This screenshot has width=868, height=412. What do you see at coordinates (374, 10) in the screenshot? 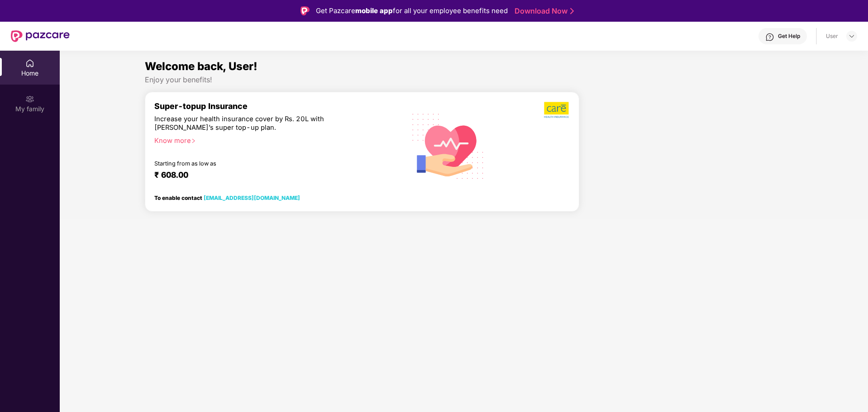
I see `strong: mobile app` at bounding box center [374, 10].